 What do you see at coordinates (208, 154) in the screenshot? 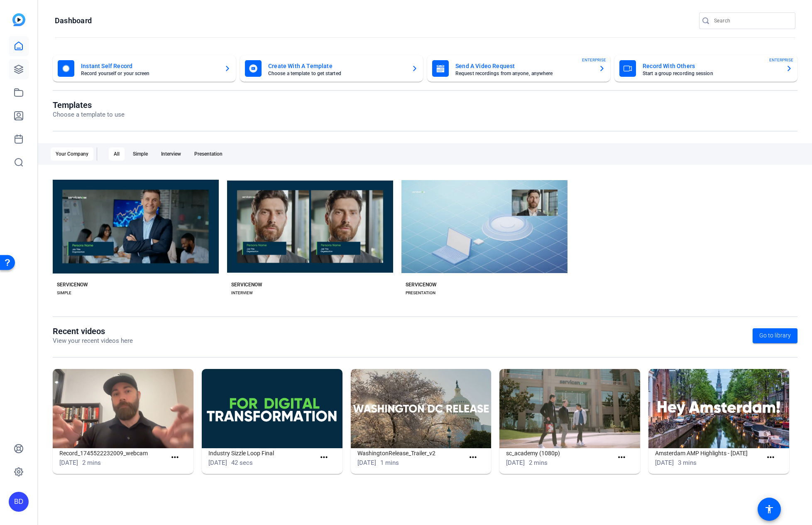
I see `div: Presentation` at bounding box center [208, 154].